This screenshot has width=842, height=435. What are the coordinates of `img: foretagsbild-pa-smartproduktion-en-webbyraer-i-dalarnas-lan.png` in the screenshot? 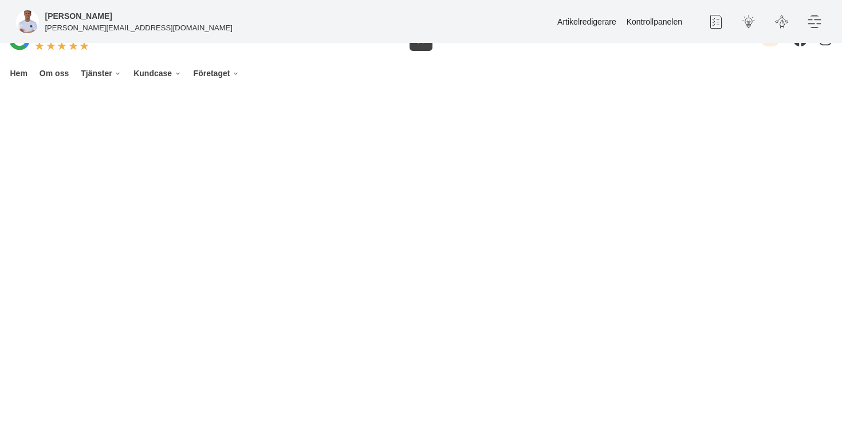 It's located at (27, 22).